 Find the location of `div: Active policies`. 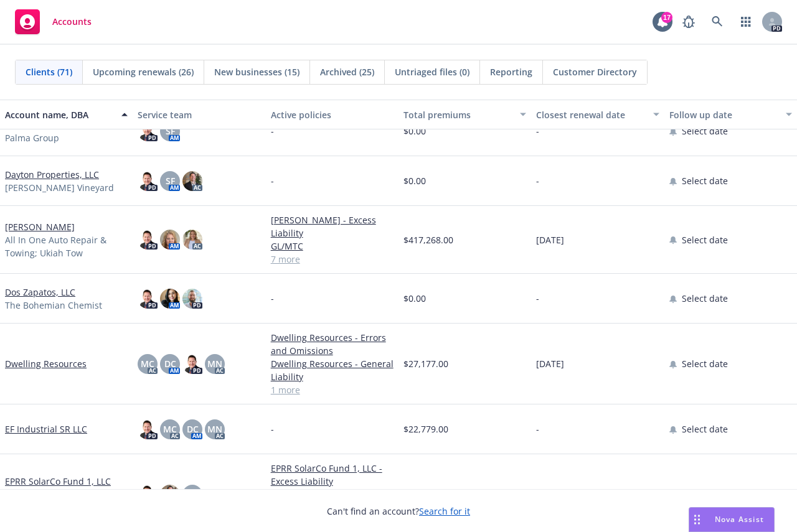

div: Active policies is located at coordinates (332, 114).